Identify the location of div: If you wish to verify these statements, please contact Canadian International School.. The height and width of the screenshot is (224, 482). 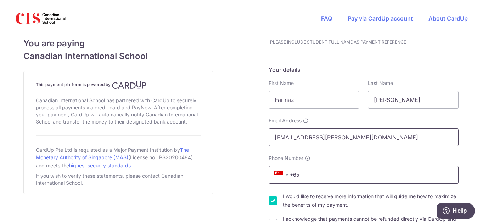
(118, 180).